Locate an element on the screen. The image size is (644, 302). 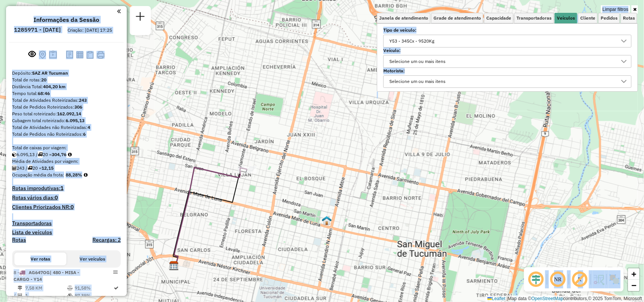
div: Total de caixas por viagem: is located at coordinates (66, 148).